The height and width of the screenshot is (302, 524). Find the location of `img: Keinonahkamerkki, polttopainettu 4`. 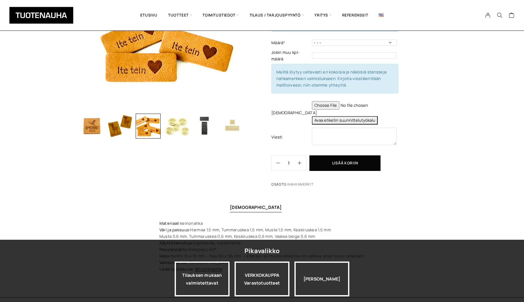

img: Keinonahkamerkki, polttopainettu 4 is located at coordinates (176, 126).